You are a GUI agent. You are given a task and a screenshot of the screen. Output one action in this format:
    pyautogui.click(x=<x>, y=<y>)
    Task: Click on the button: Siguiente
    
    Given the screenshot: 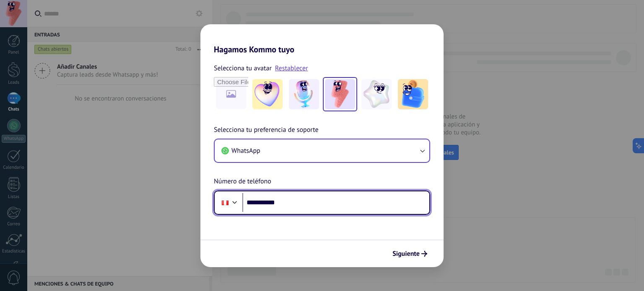 What is the action you would take?
    pyautogui.click(x=409, y=254)
    